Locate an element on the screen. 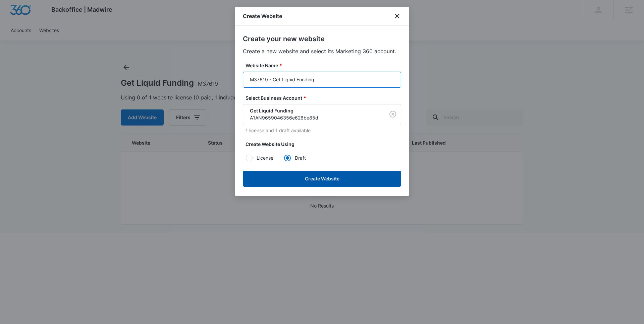 This screenshot has width=644, height=324. label: License is located at coordinates (264, 158).